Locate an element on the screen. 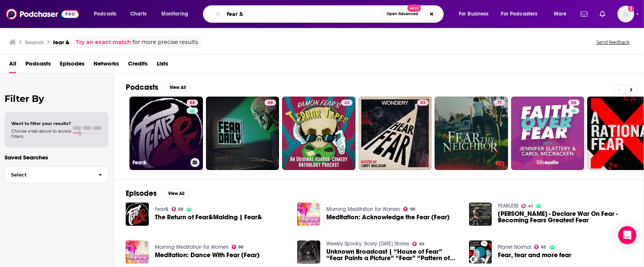 This screenshot has height=267, width=644. span: Charts is located at coordinates (138, 14).